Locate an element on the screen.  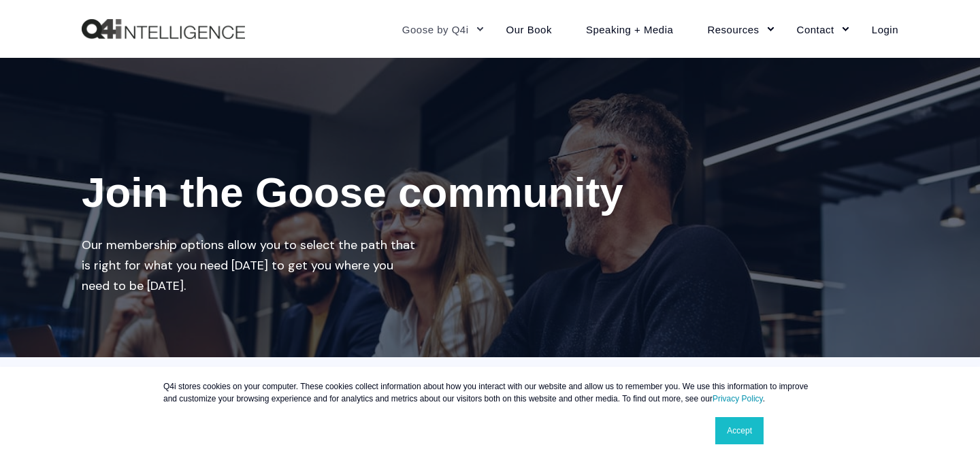
a: Privacy Policy is located at coordinates (737, 399).